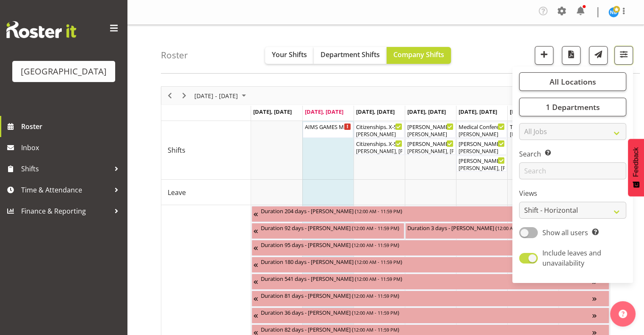  Describe the element at coordinates (222, 95) in the screenshot. I see `button: September 01 - 07, 2025` at that location.